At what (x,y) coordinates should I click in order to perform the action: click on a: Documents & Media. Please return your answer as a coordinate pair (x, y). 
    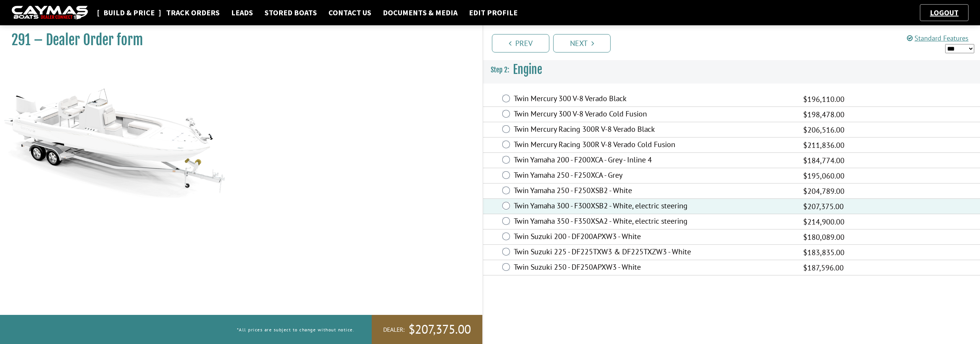
    Looking at the image, I should click on (420, 13).